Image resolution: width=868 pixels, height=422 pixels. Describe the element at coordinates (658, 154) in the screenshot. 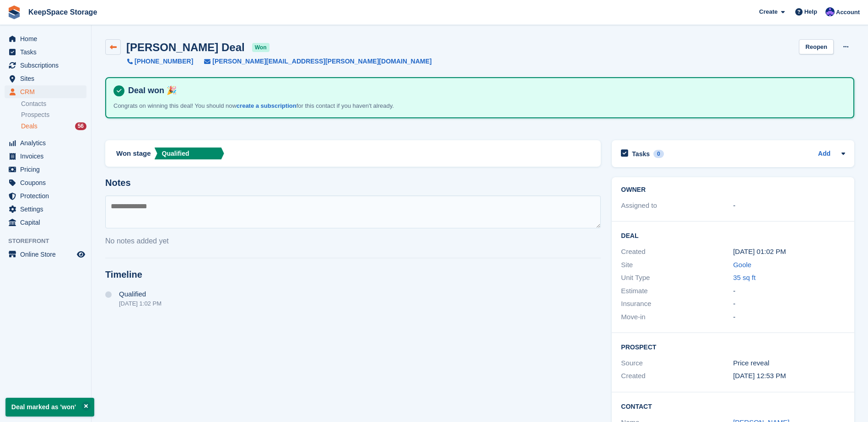

I see `div: 0` at that location.